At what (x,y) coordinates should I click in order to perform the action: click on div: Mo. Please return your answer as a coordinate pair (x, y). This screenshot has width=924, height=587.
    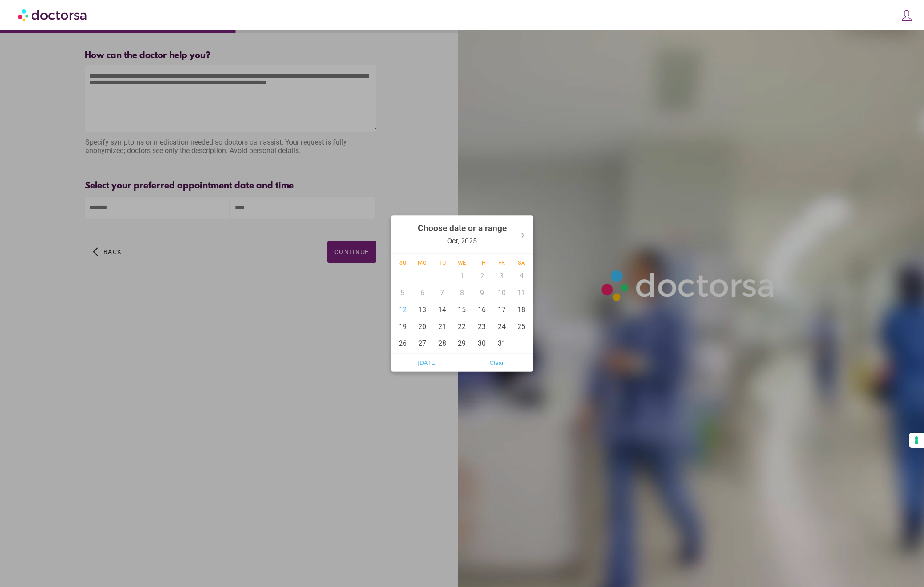
    Looking at the image, I should click on (422, 263).